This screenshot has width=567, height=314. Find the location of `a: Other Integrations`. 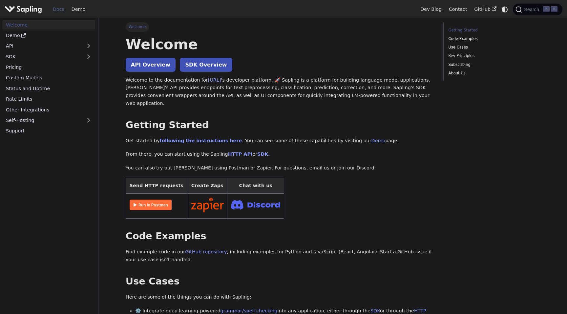

a: Other Integrations is located at coordinates (49, 110).